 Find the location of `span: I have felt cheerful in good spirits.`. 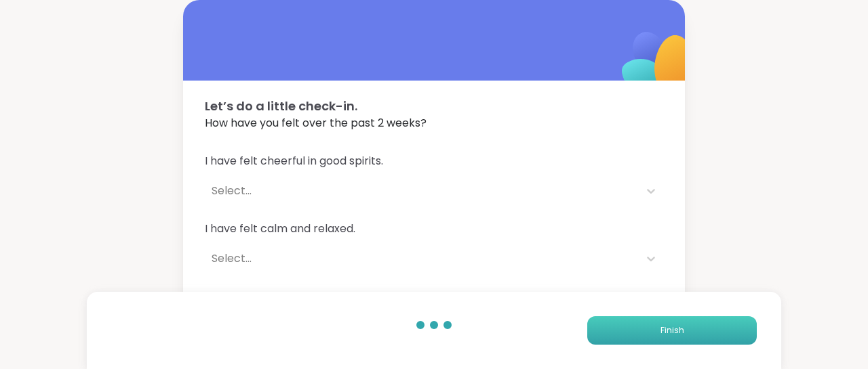

span: I have felt cheerful in good spirits. is located at coordinates (434, 161).